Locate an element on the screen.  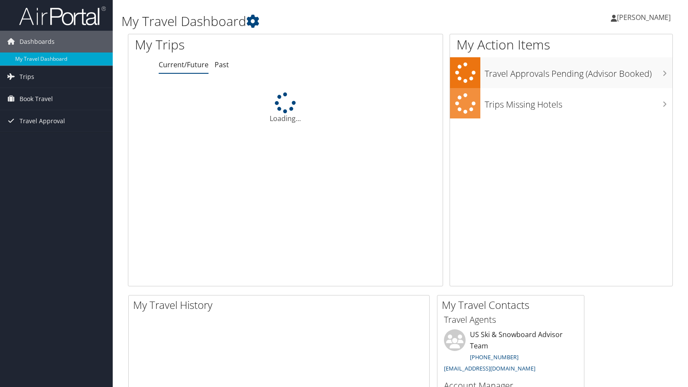
div: Loading... is located at coordinates (285, 108).